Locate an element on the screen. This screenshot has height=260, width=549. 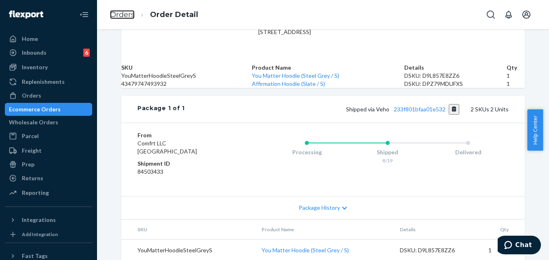
a: Freight is located at coordinates (49, 150).